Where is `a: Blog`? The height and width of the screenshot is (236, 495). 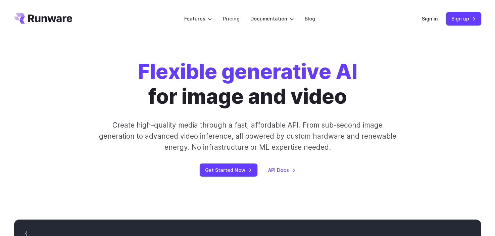
a: Blog is located at coordinates (310, 18).